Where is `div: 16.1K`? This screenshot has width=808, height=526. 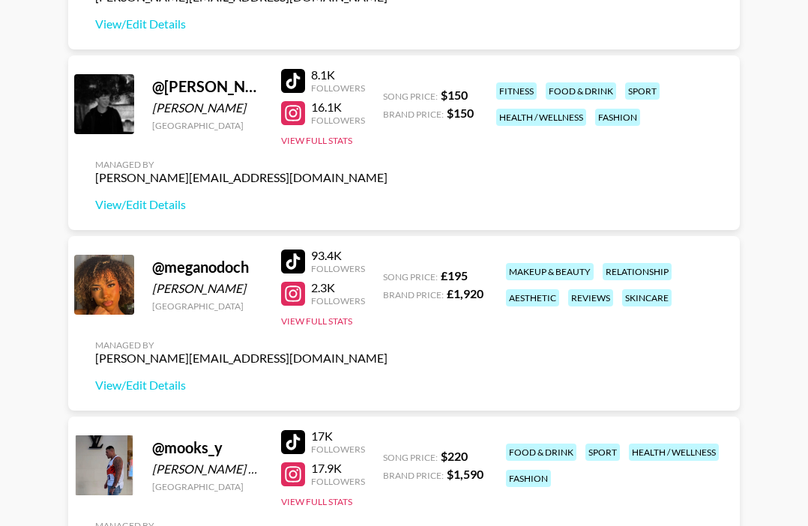
div: 16.1K is located at coordinates (338, 107).